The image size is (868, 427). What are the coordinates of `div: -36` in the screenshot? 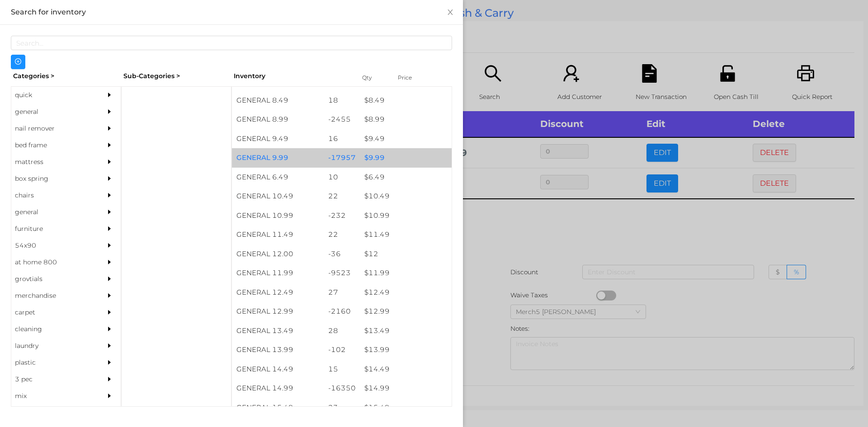 It's located at (342, 255).